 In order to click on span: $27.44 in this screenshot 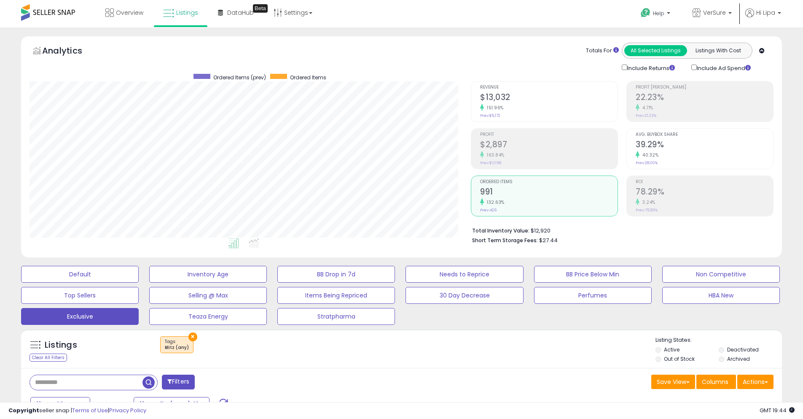, I will do `click(548, 240)`.